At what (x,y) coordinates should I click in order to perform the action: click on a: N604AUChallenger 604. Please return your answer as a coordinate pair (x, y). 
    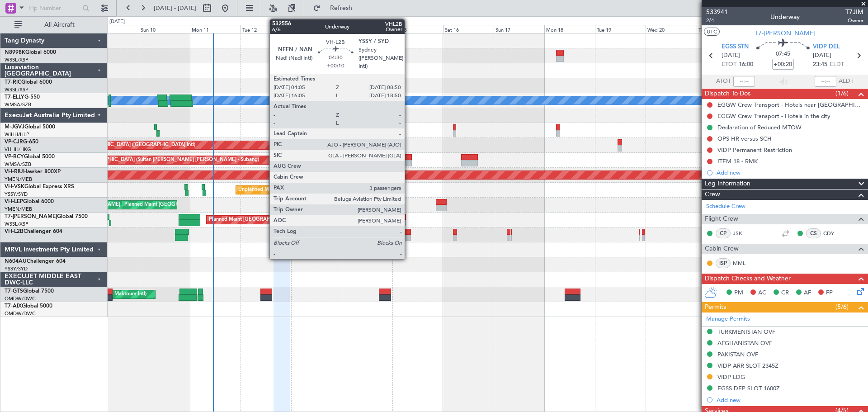
    Looking at the image, I should click on (35, 262).